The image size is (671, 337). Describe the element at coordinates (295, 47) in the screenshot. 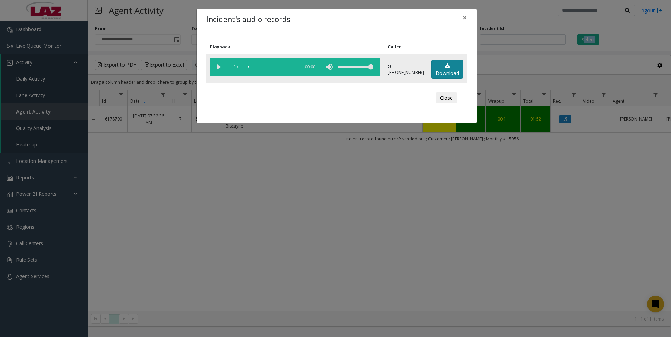

I see `th: Playback` at that location.